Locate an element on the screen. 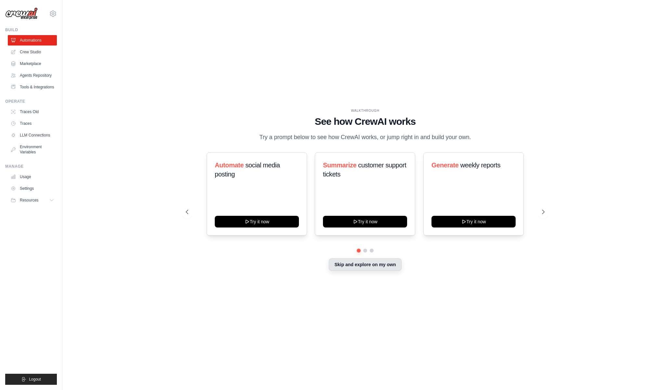 This screenshot has height=390, width=668. div: Operate is located at coordinates (31, 101).